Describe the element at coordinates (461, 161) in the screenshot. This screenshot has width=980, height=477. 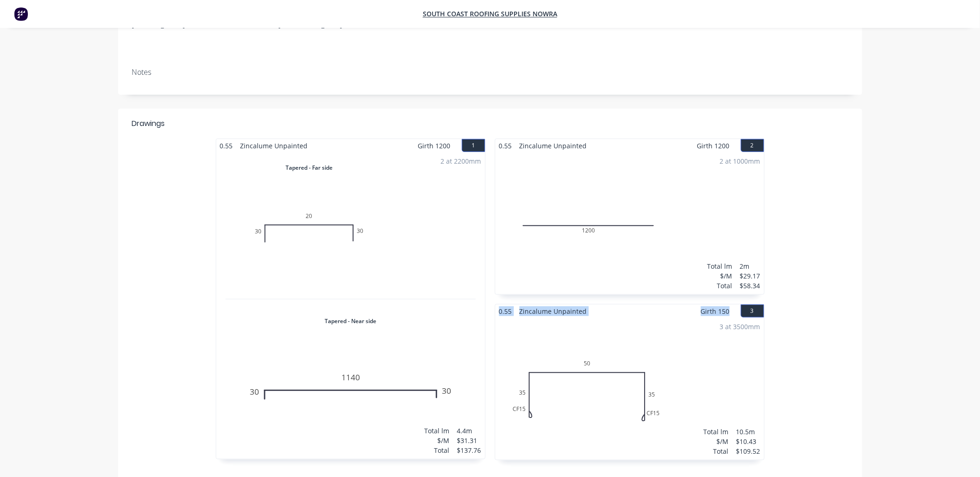
I see `div: 2 at 2200mm` at that location.